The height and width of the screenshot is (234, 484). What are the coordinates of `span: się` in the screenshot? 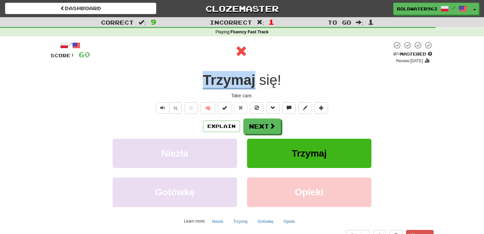 It's located at (268, 80).